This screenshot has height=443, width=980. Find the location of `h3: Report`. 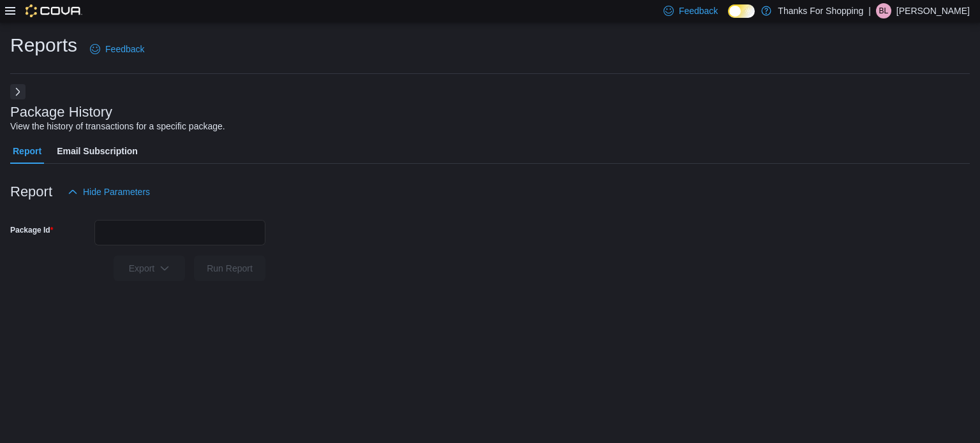

h3: Report is located at coordinates (31, 192).